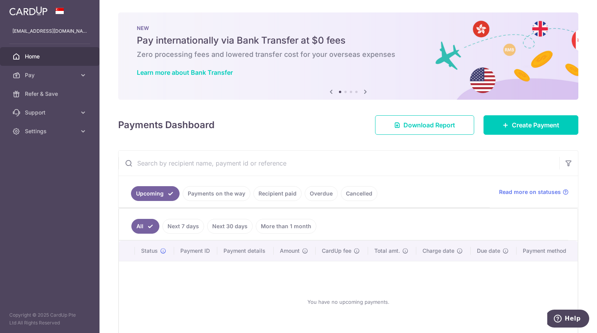 The width and height of the screenshot is (597, 333). Describe the element at coordinates (183, 226) in the screenshot. I see `a: Next 7 days` at that location.